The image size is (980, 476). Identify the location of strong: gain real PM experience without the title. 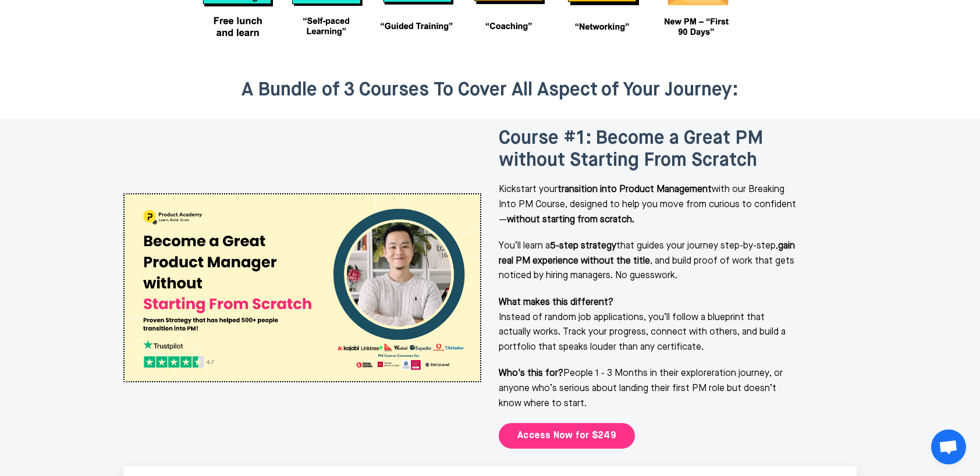
(647, 253).